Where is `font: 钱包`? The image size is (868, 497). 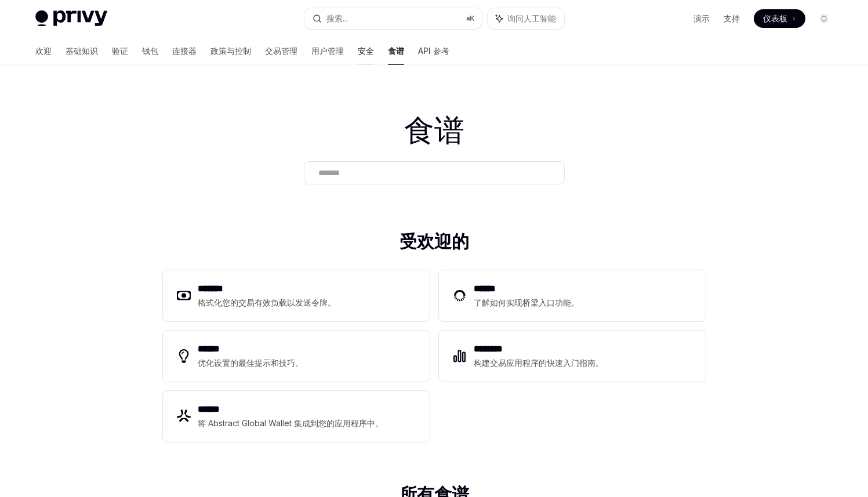
font: 钱包 is located at coordinates (151, 51).